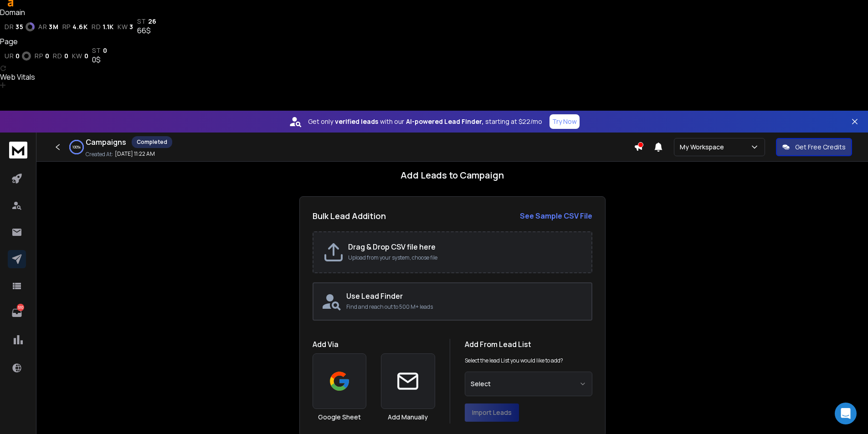  Describe the element at coordinates (514, 361) in the screenshot. I see `p: Select the lead List you would like to add?` at that location.